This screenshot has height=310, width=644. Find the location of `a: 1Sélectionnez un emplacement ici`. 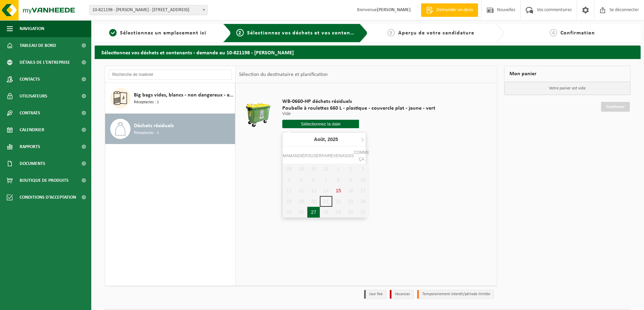

a: 1Sélectionnez un emplacement ici is located at coordinates (158, 33).